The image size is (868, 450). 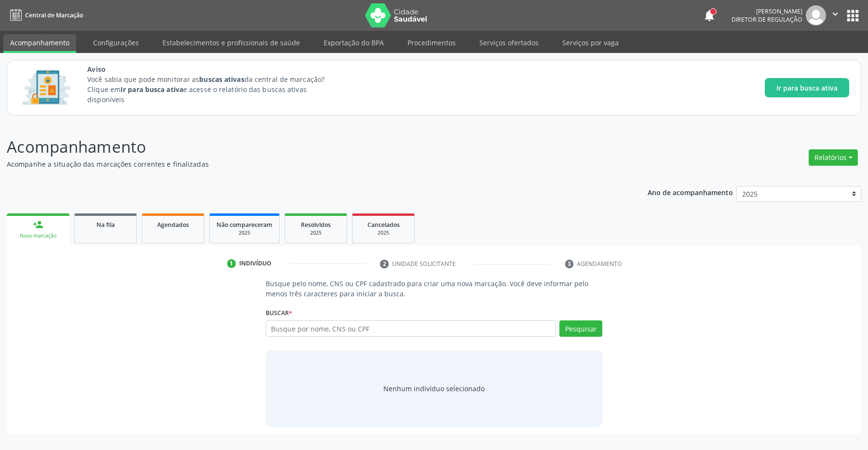 I want to click on button: Relatórios, so click(x=833, y=158).